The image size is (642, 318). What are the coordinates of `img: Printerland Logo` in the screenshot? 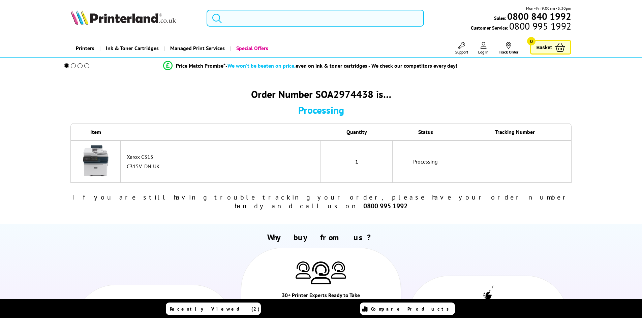 It's located at (123, 18).